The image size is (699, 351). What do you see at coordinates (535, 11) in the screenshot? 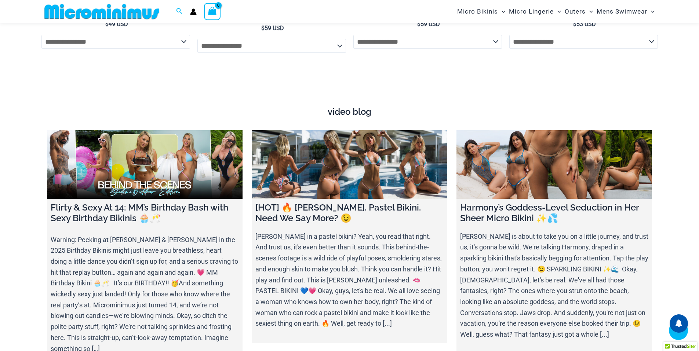
I see `a: Micro LingerieMenu ToggleMenu Toggle` at bounding box center [535, 11].